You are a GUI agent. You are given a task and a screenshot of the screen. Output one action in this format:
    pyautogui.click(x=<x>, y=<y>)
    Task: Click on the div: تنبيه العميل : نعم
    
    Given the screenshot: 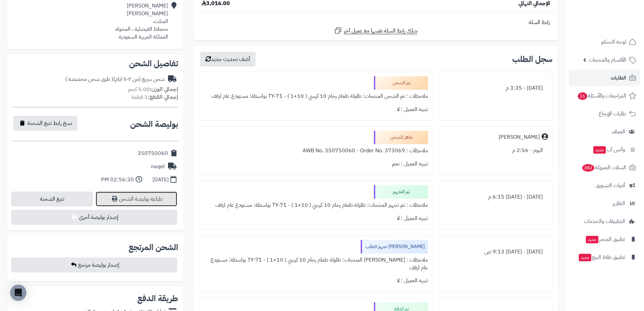 What is the action you would take?
    pyautogui.click(x=315, y=164)
    